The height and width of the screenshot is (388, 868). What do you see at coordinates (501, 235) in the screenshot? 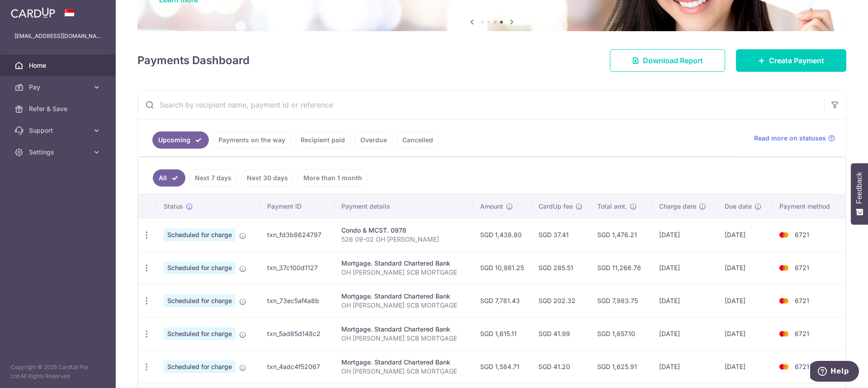
I see `td: SGD 1,438.80` at bounding box center [501, 235].